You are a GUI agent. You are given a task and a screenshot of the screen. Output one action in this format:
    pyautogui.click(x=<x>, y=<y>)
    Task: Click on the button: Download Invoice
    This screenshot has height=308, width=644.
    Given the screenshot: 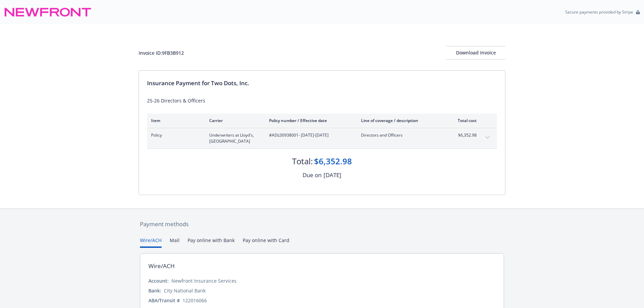 What is the action you would take?
    pyautogui.click(x=475, y=53)
    